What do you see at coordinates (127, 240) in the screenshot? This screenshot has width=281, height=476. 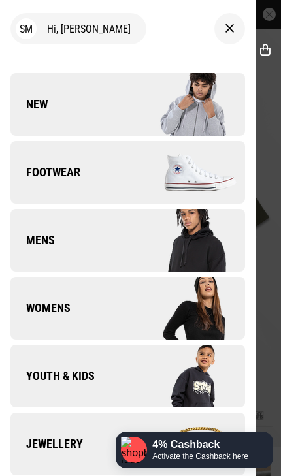 I see `a: Mens Company` at bounding box center [127, 240].